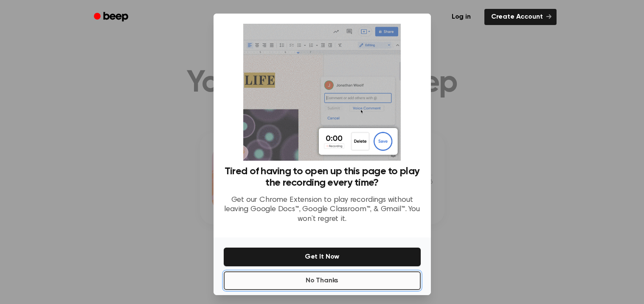  What do you see at coordinates (322, 177) in the screenshot?
I see `h3: Tired of having to open up this page to play the recording every time?` at bounding box center [322, 177].